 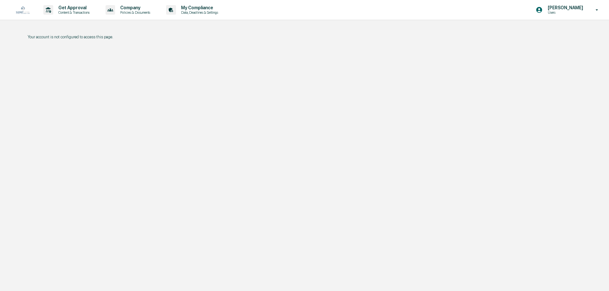 I want to click on p: Users, so click(x=565, y=12).